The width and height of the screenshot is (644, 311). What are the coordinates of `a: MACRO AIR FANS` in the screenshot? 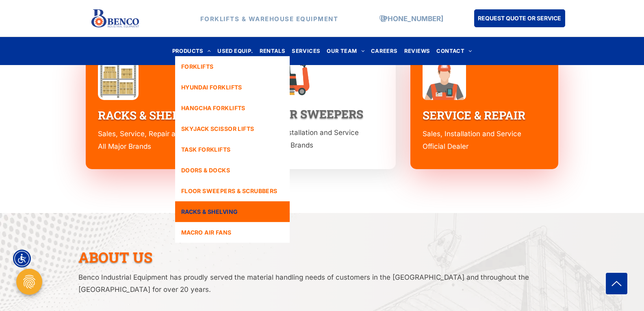 It's located at (232, 232).